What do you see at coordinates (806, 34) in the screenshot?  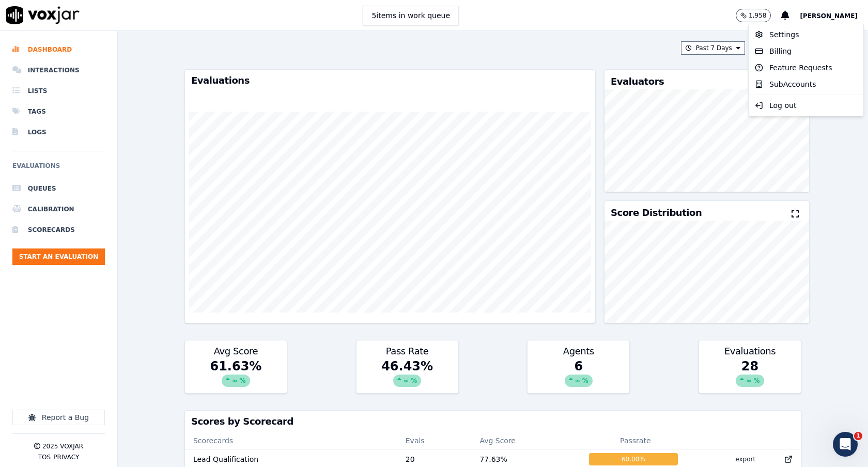 I see `div: Settings` at bounding box center [806, 34].